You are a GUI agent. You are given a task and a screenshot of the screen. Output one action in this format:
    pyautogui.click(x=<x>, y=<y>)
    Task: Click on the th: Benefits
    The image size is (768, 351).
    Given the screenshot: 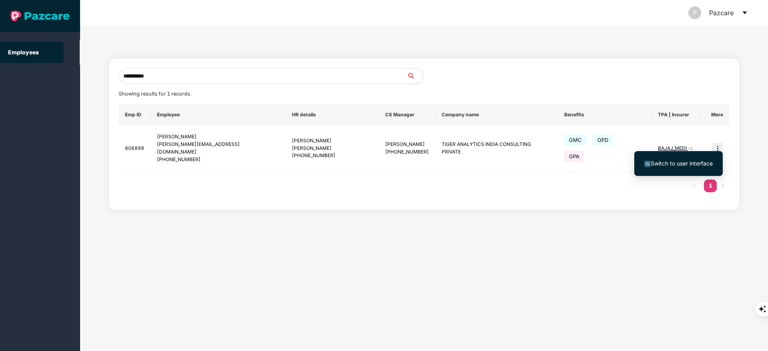 What is the action you would take?
    pyautogui.click(x=605, y=115)
    